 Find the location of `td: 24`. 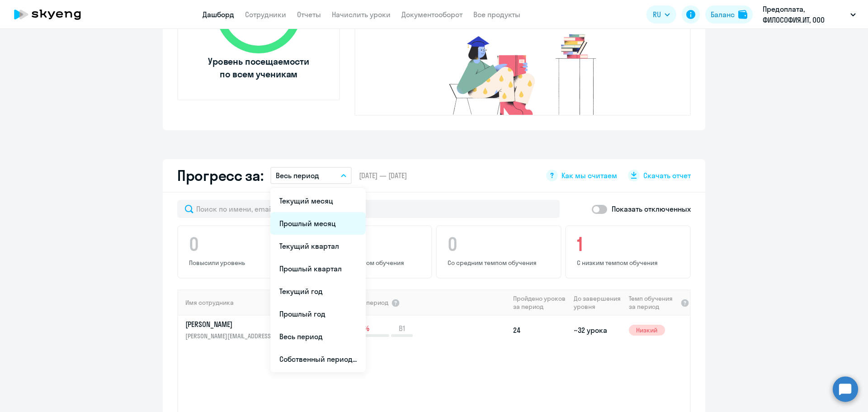

td: 24 is located at coordinates (540, 330).